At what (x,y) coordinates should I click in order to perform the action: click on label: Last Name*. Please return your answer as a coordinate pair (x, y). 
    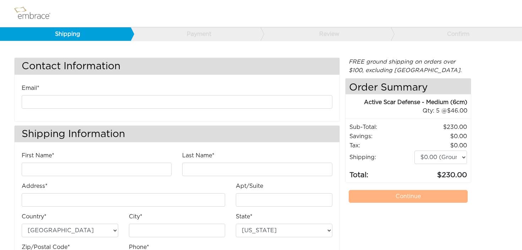
    Looking at the image, I should click on (198, 156).